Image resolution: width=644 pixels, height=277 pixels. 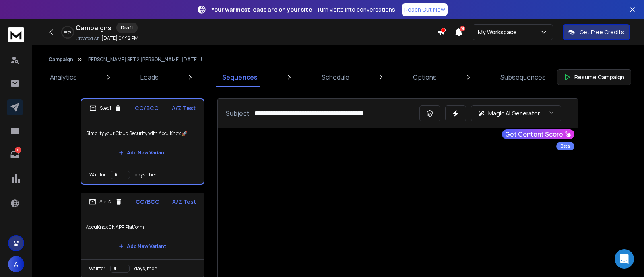 I want to click on p: Simplify your Cloud Security with AccuKnox 🚀, so click(x=142, y=133).